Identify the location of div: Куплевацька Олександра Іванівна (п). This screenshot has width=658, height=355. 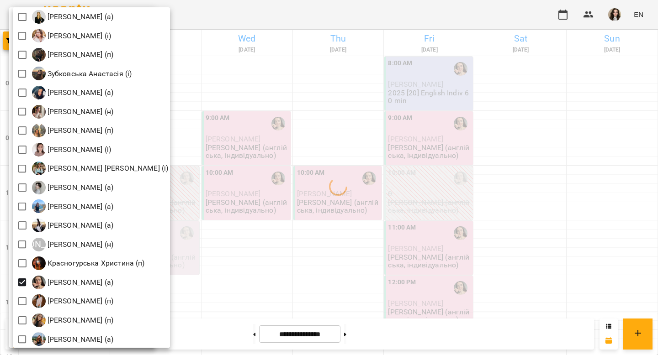
(73, 321).